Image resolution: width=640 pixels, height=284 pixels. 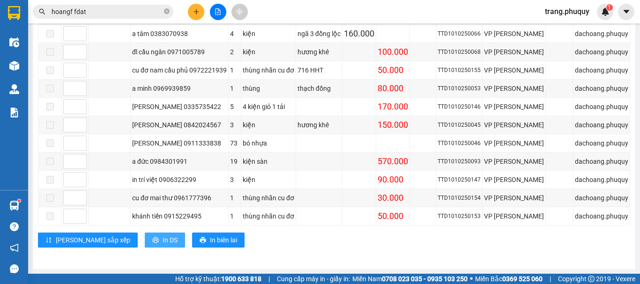 What do you see at coordinates (393, 52) in the screenshot?
I see `div: 100.000` at bounding box center [393, 52].